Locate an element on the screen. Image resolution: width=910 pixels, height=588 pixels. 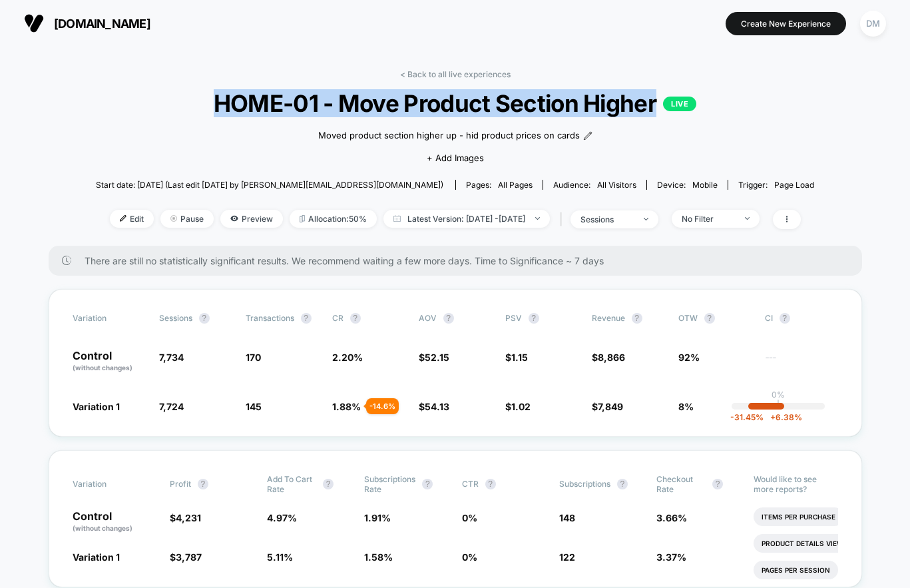
img: rebalance is located at coordinates (302, 218).